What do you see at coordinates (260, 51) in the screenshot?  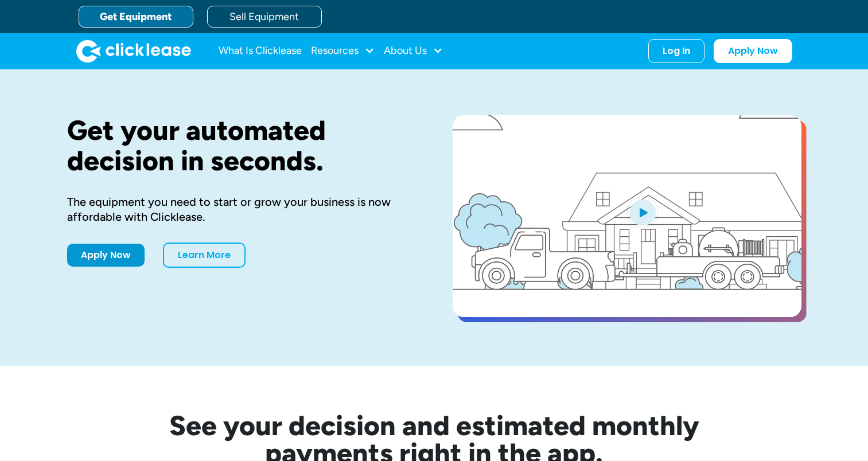 I see `a: What Is Clicklease` at bounding box center [260, 51].